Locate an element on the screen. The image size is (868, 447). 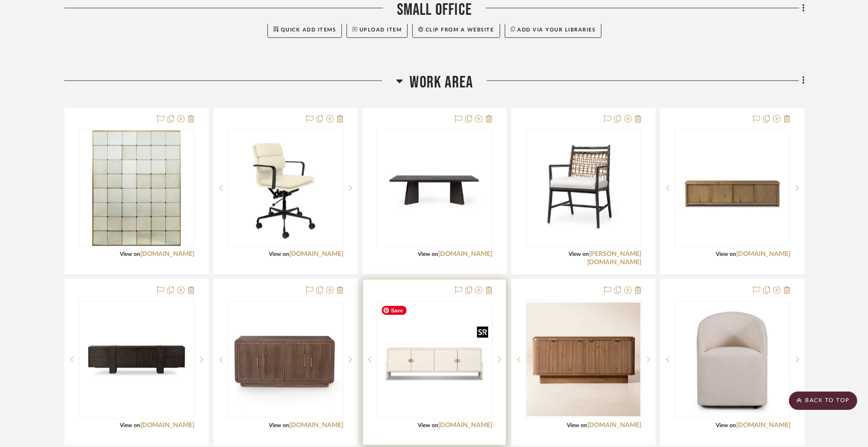
img: Fisher Media Console is located at coordinates (136, 359).